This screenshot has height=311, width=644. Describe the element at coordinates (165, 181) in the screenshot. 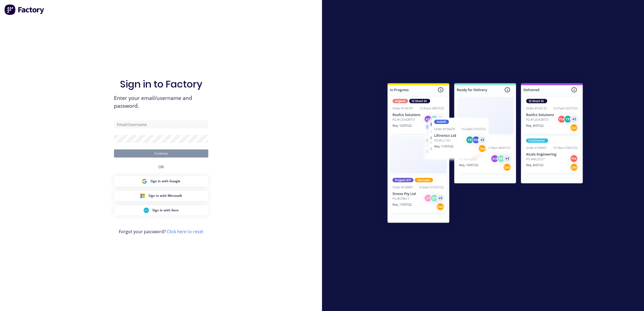

I see `span: Sign in with Google` at that location.